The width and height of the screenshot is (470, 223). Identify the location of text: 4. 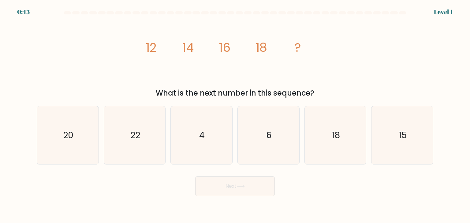
(202, 135).